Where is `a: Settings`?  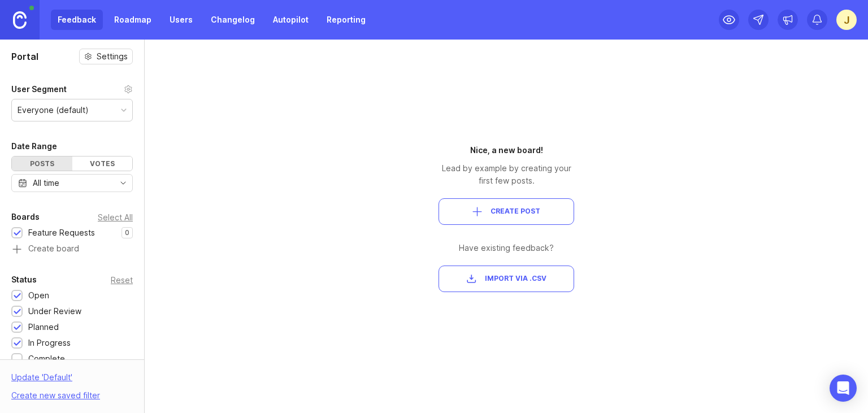
a: Settings is located at coordinates (106, 57).